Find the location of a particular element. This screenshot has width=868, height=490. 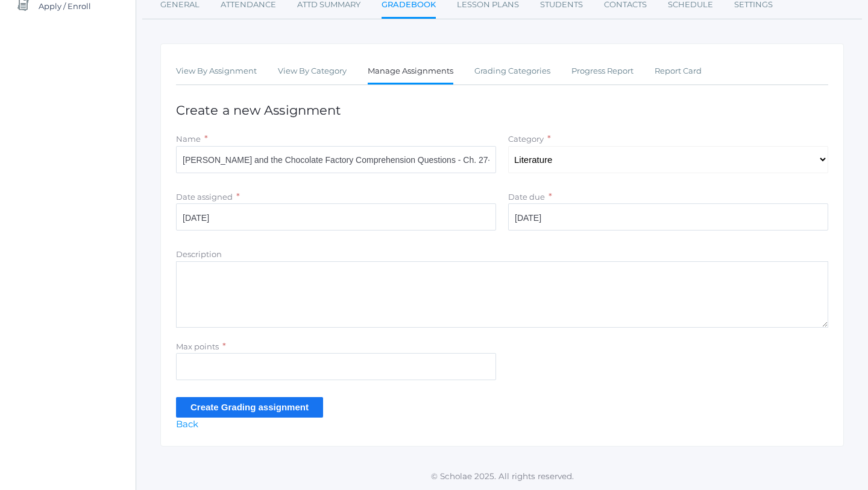

a: View By Category is located at coordinates (312, 71).